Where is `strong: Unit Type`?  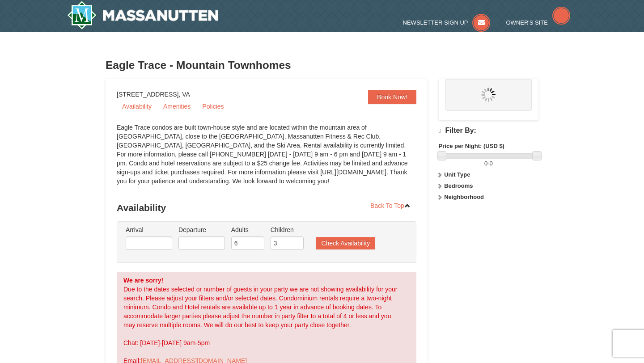
strong: Unit Type is located at coordinates (457, 175).